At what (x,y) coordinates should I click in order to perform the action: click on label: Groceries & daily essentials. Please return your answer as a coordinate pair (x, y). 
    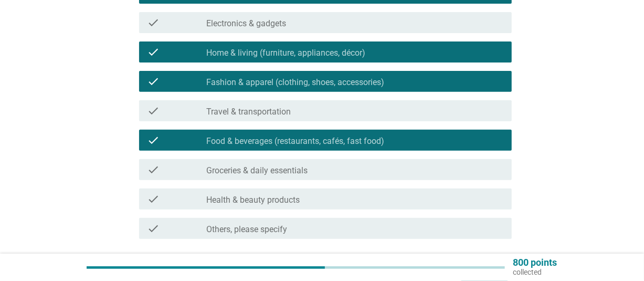
    Looking at the image, I should click on (257, 170).